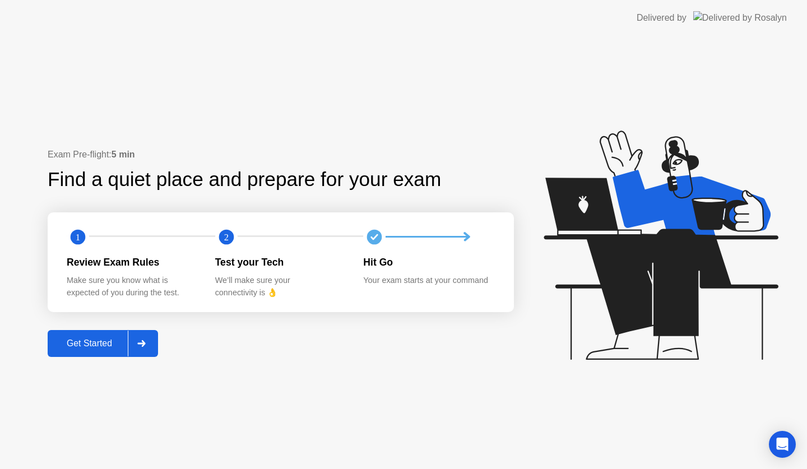  What do you see at coordinates (280, 287) in the screenshot?
I see `div: We’ll make sure your connectivity is 👌` at bounding box center [280, 287].